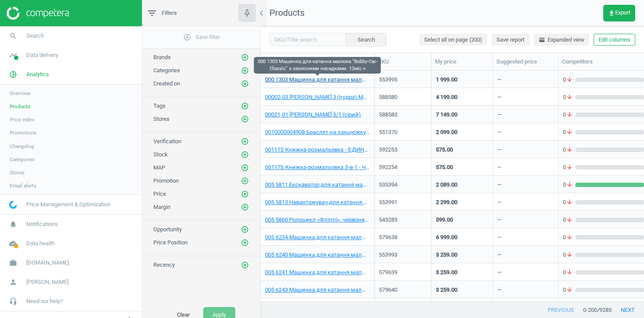 The height and width of the screenshot is (318, 644). What do you see at coordinates (403, 237) in the screenshot?
I see `div: 579638` at bounding box center [403, 237].